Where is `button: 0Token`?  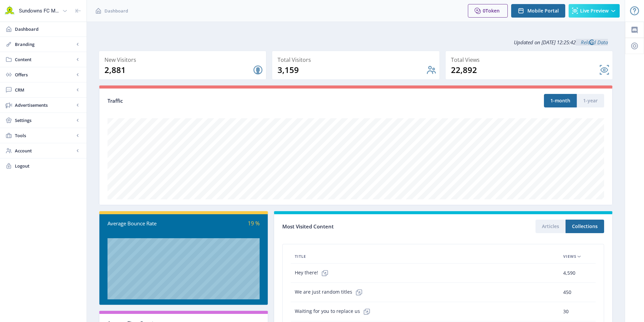
button: 0Token is located at coordinates (488, 11).